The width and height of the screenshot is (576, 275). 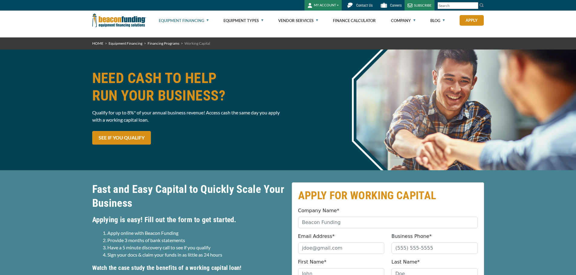 I want to click on label: Last Name*, so click(x=405, y=262).